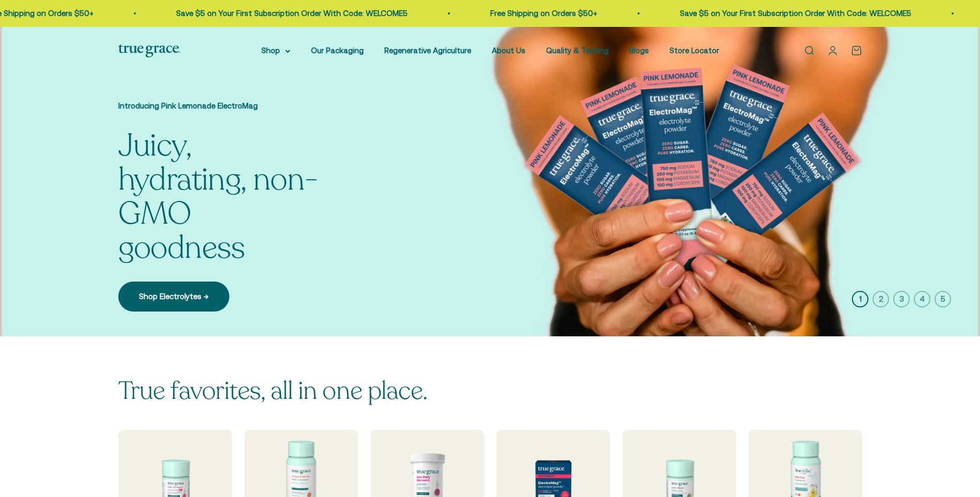  I want to click on button: 4, so click(922, 299).